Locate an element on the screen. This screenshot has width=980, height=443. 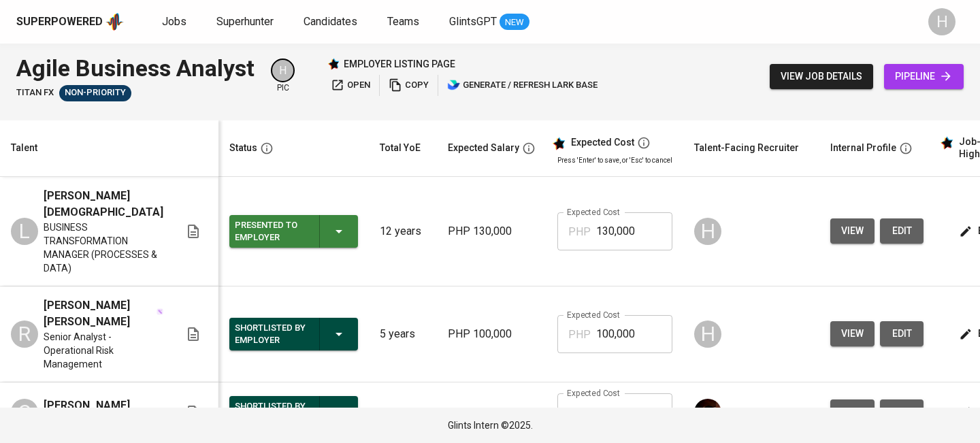
span: NEW is located at coordinates (514, 23).